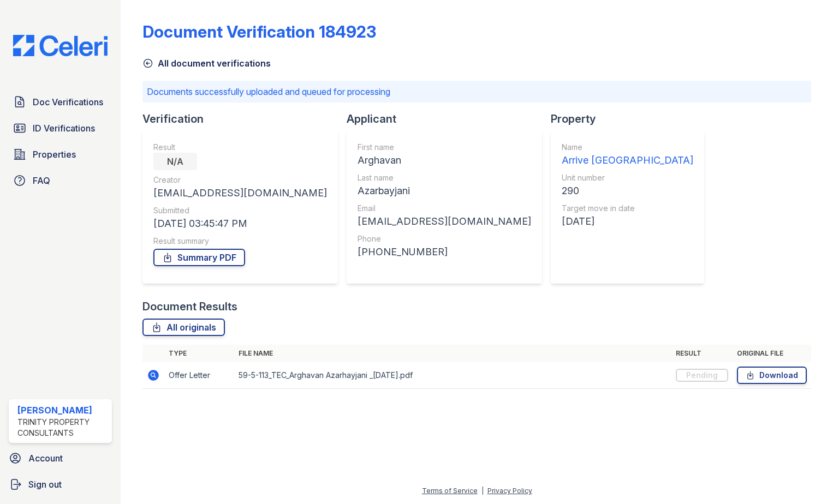 Image resolution: width=833 pixels, height=504 pixels. I want to click on div: Property, so click(631, 119).